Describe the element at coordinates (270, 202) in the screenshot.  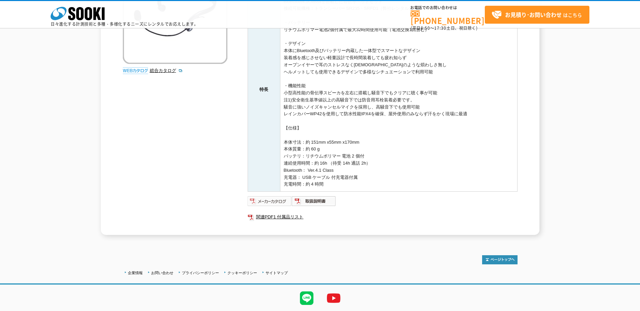
I see `a: メーカーカタログ` at that location.